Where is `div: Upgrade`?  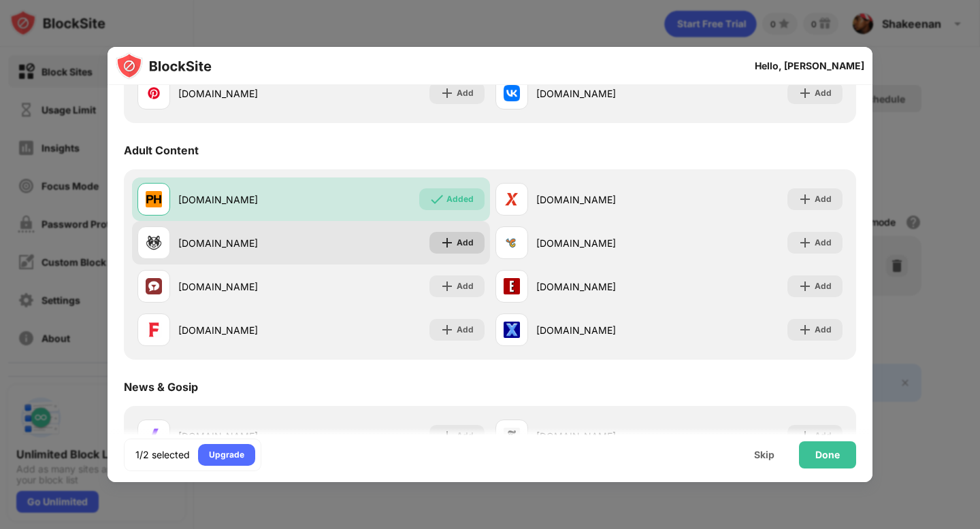 div: Upgrade is located at coordinates (227, 455).